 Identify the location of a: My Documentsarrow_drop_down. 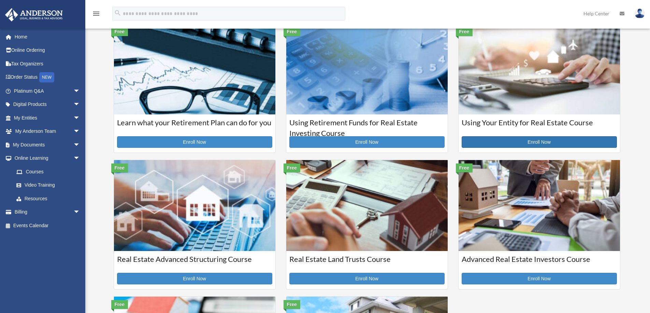
(47, 145).